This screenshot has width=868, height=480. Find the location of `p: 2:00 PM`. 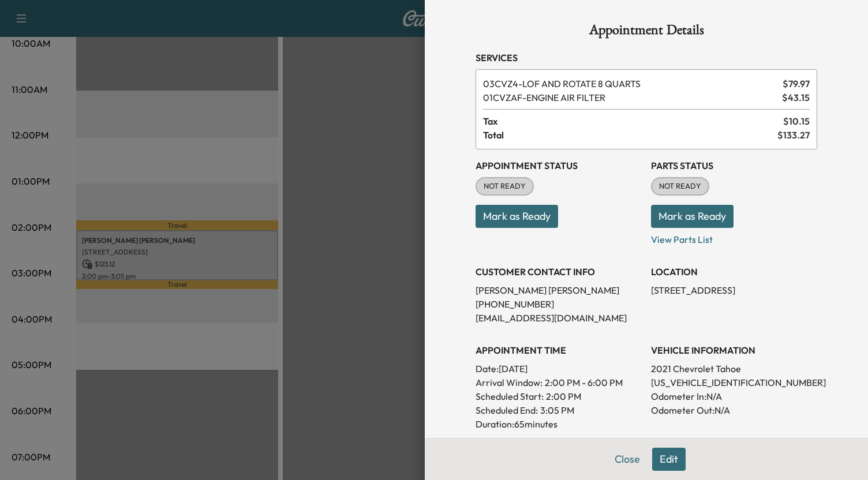

p: 2:00 PM is located at coordinates (563, 397).